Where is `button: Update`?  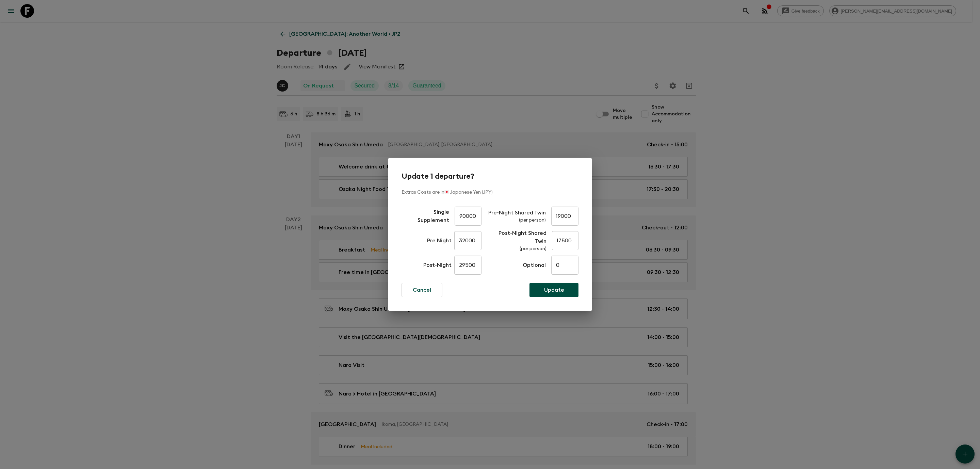
button: Update is located at coordinates (554, 290).